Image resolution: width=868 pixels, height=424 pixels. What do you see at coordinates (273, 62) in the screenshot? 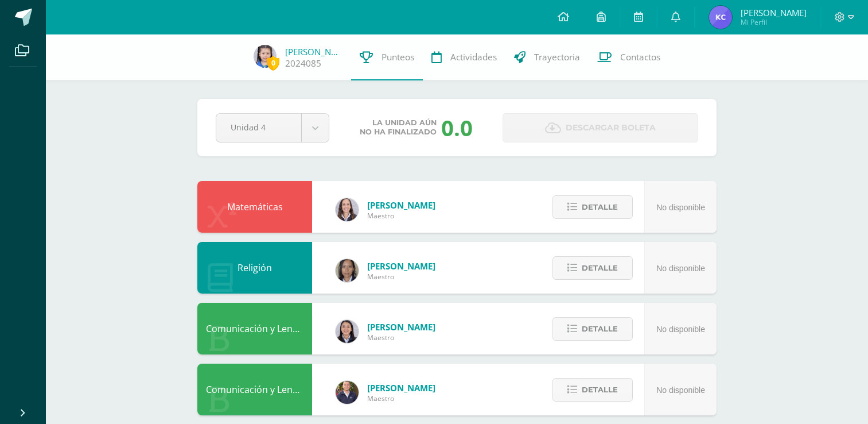
I see `span: 0` at bounding box center [273, 62].